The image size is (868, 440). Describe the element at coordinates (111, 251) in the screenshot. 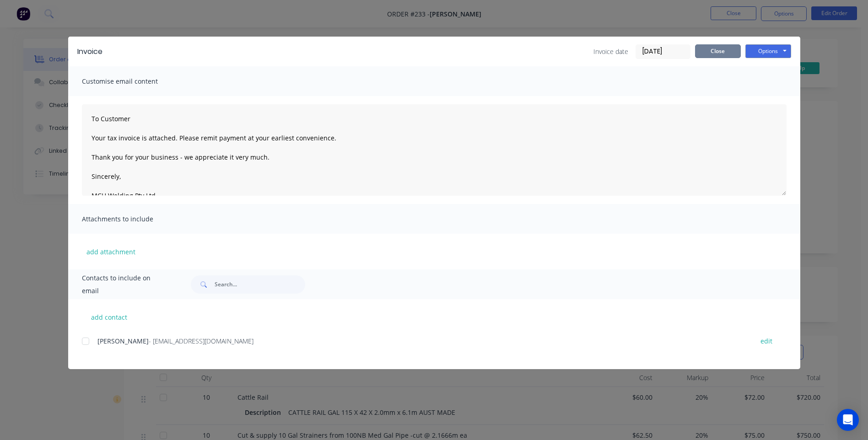

I see `button: add attachment` at that location.